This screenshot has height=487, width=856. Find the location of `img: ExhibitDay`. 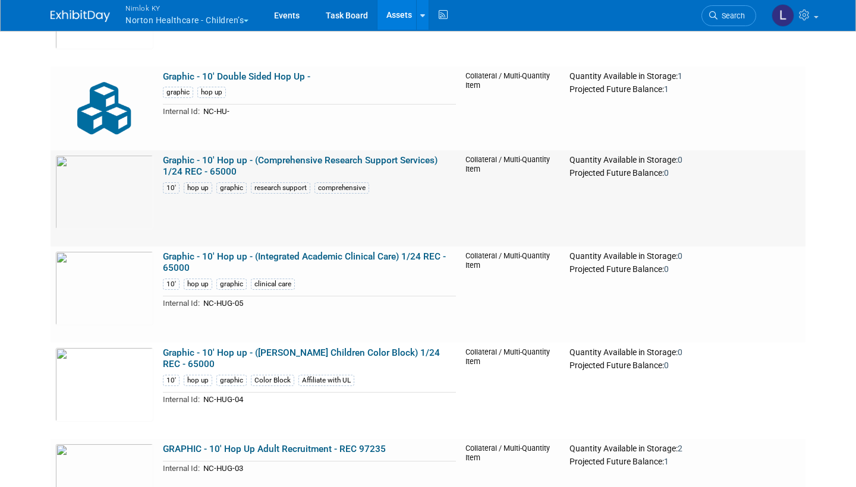

img: ExhibitDay is located at coordinates (80, 16).